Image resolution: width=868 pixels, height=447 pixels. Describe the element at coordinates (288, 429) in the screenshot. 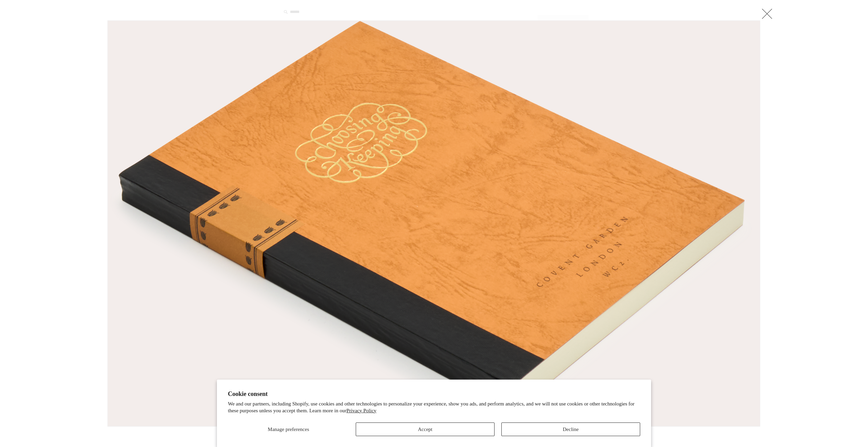

I see `button: Manage preferences` at that location.